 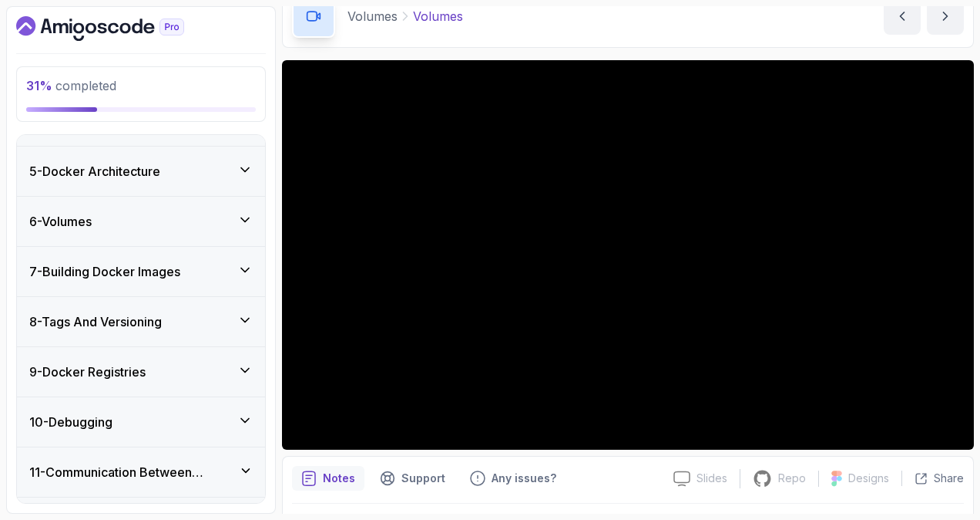 What do you see at coordinates (141, 472) in the screenshot?
I see `button: 11-Communication Between Containers` at bounding box center [141, 472].